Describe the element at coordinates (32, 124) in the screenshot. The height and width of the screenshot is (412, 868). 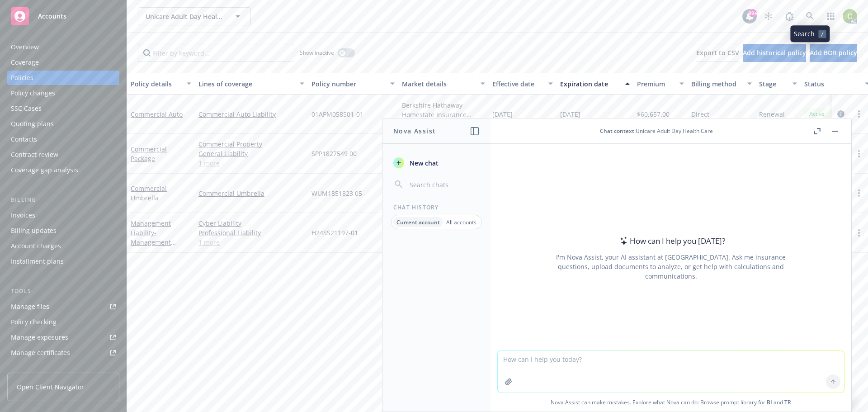
I see `div: Quoting plans` at that location.